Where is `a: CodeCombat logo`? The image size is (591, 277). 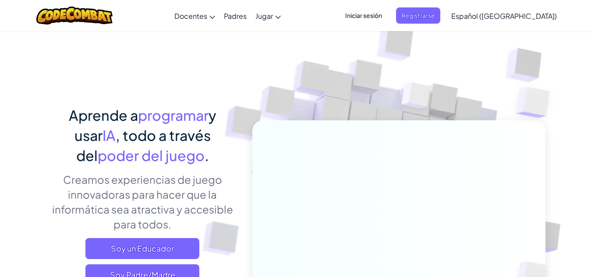
a: CodeCombat logo is located at coordinates (74, 15).